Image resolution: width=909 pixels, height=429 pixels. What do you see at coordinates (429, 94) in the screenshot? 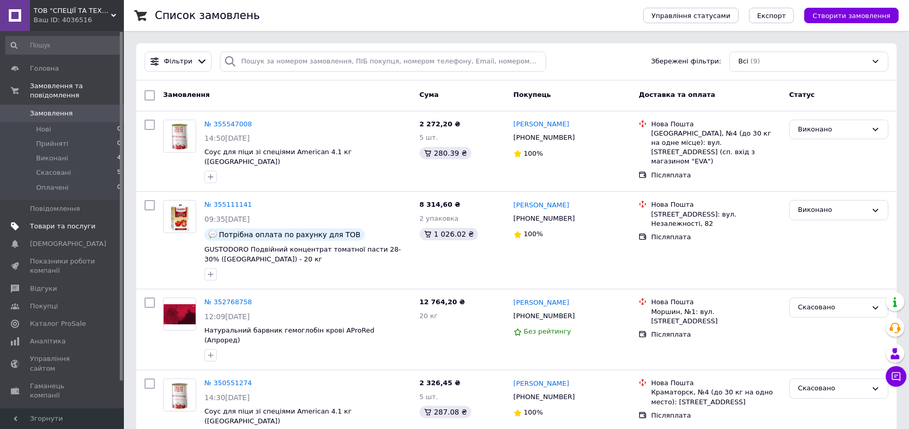
I see `span: Cума` at bounding box center [429, 94].